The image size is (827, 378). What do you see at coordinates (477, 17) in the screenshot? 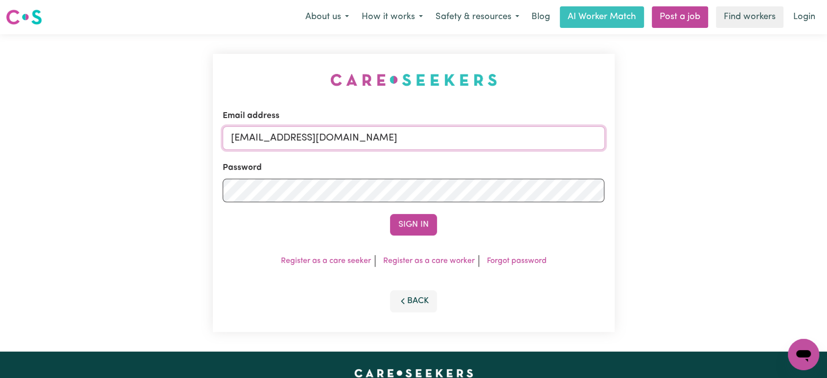
I see `button: Safety & resources` at bounding box center [477, 17].